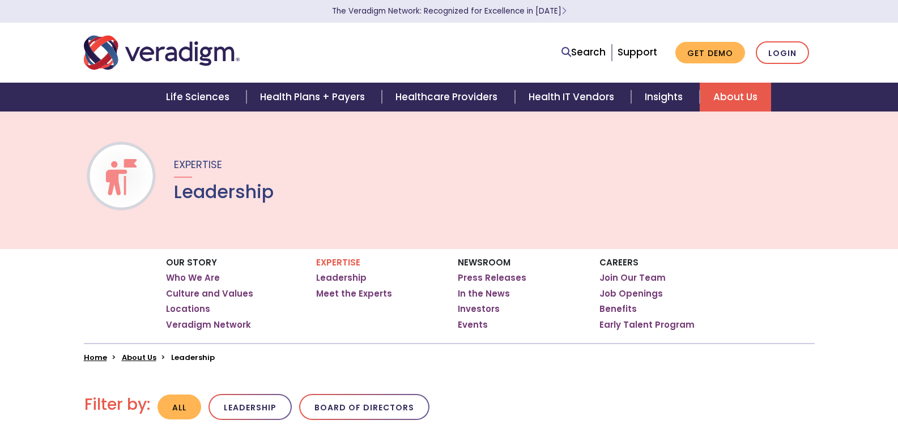 The height and width of the screenshot is (433, 898). I want to click on a: Search, so click(584, 52).